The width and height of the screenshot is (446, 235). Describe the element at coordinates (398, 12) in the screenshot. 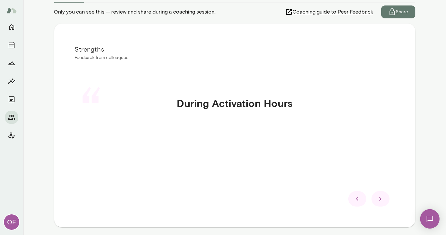

I see `button: Share` at that location.